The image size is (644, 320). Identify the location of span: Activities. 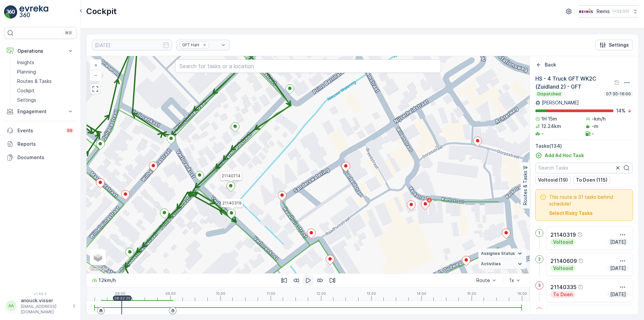
(491, 264).